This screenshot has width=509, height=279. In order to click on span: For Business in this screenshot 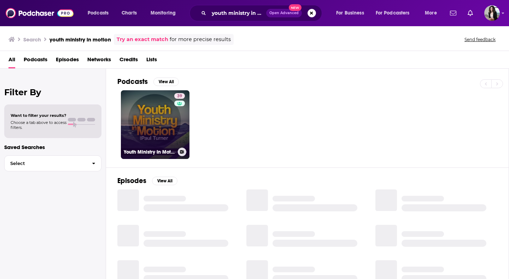, I will do `click(350, 13)`.